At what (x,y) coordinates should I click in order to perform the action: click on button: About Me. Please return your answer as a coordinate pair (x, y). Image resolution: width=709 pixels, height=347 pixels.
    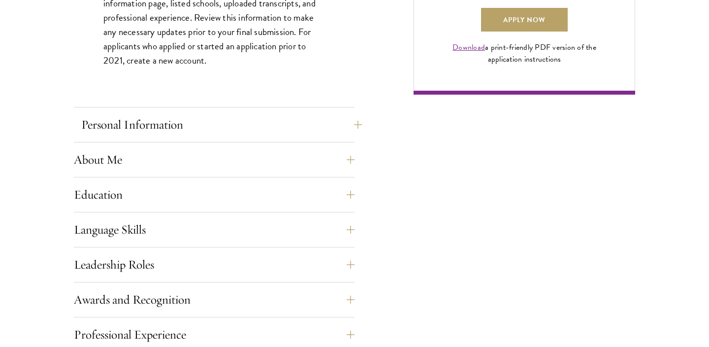
    Looking at the image, I should click on (214, 159).